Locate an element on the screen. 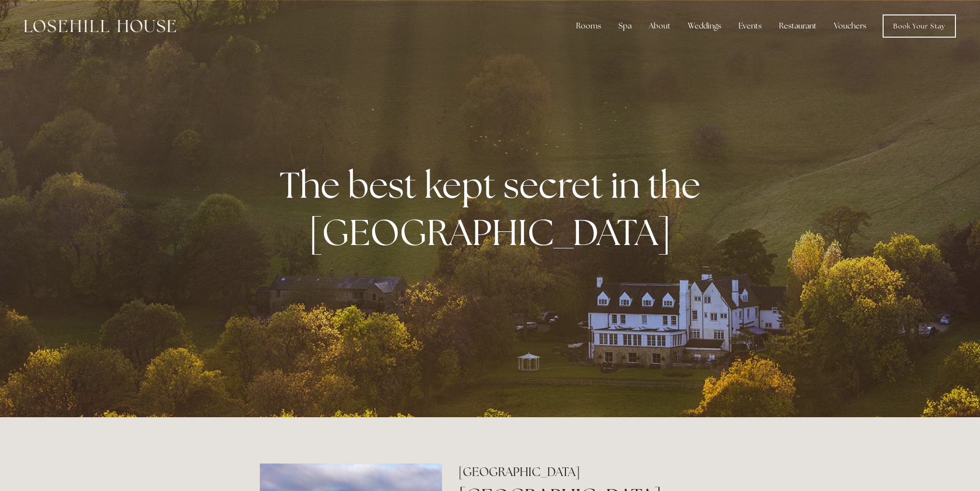 The height and width of the screenshot is (491, 980). a: Vouchers is located at coordinates (850, 26).